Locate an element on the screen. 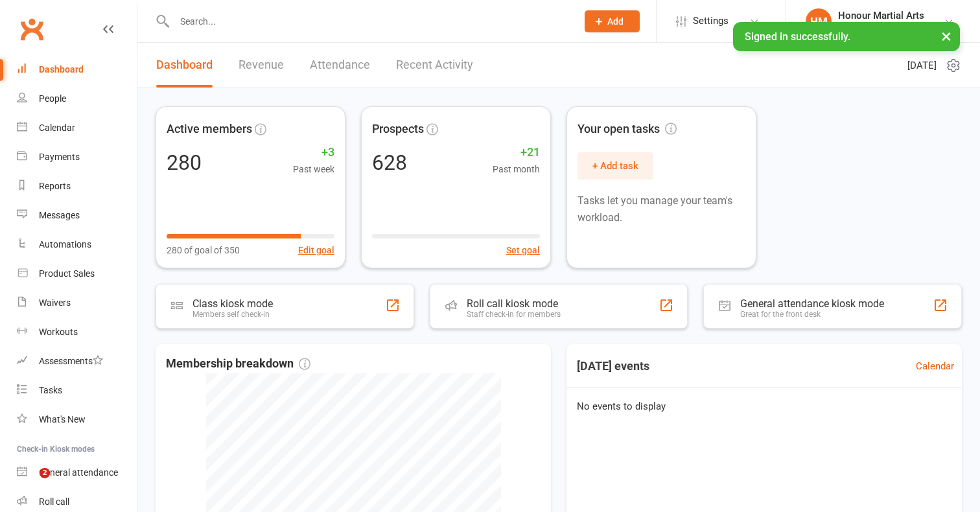 The height and width of the screenshot is (512, 980). span: Past month is located at coordinates (516, 169).